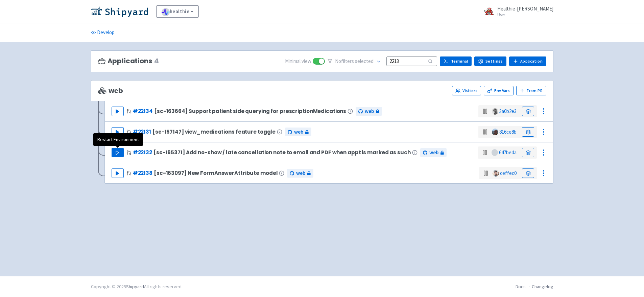 The height and width of the screenshot is (297, 644). I want to click on span: selected, so click(364, 61).